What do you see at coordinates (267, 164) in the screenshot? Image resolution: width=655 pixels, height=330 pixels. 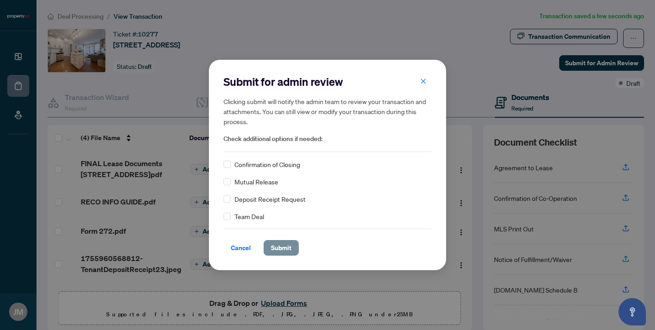 I see `span: Confirmation of Closing` at bounding box center [267, 164].